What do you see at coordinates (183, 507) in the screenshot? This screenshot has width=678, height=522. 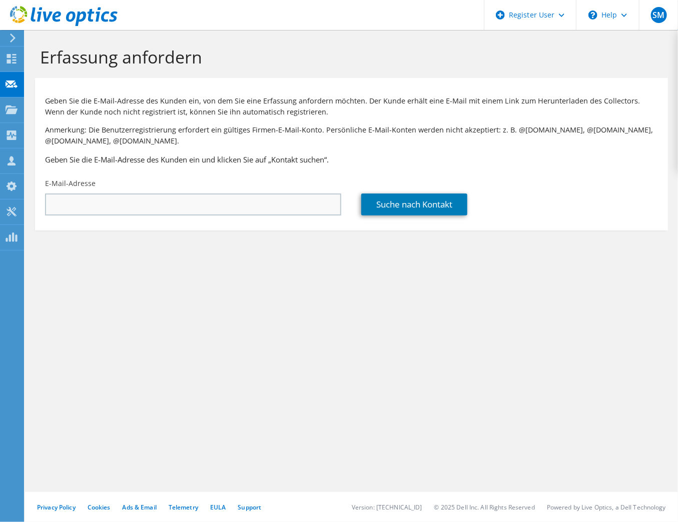 I see `a: Telemetry` at bounding box center [183, 507].